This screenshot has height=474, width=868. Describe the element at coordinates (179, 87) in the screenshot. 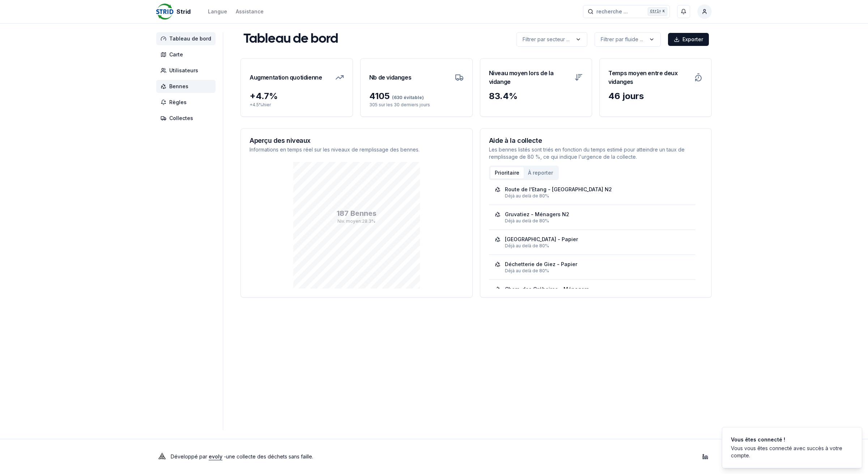

I see `span: Bennes` at that location.